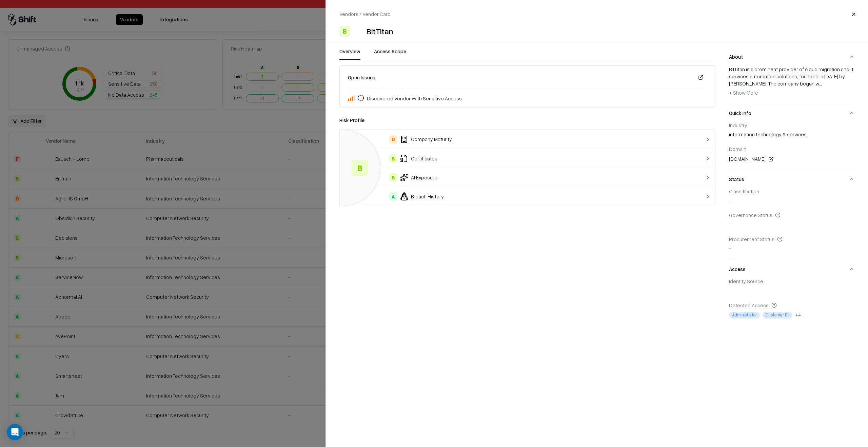 The height and width of the screenshot is (447, 868). Describe the element at coordinates (792, 269) in the screenshot. I see `button: Access` at that location.